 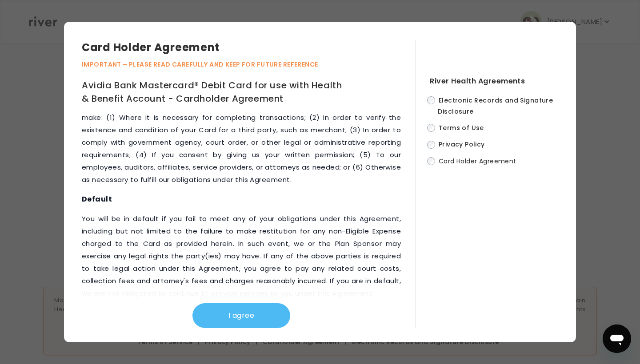 I want to click on h4: River Health Agreements, so click(x=494, y=81).